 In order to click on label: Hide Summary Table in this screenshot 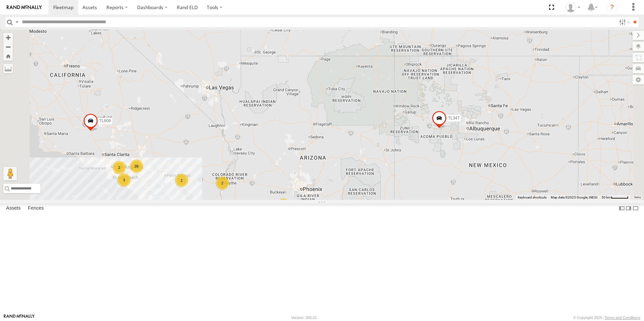, I will do `click(636, 208)`.